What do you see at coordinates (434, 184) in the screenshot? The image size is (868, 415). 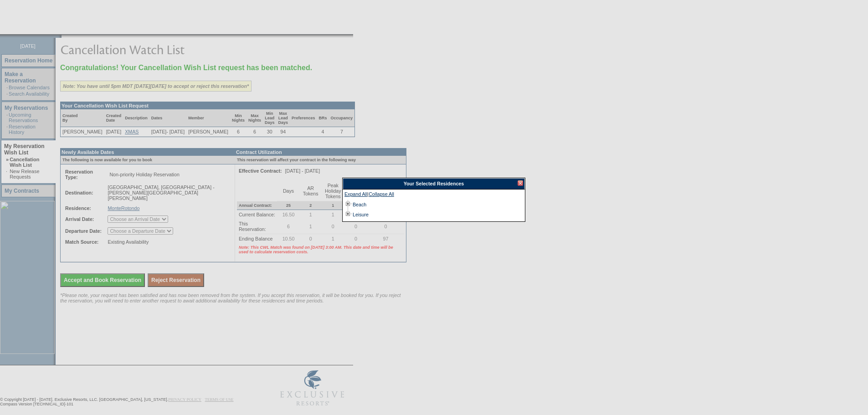 I see `div: Your Selected Residences` at bounding box center [434, 184].